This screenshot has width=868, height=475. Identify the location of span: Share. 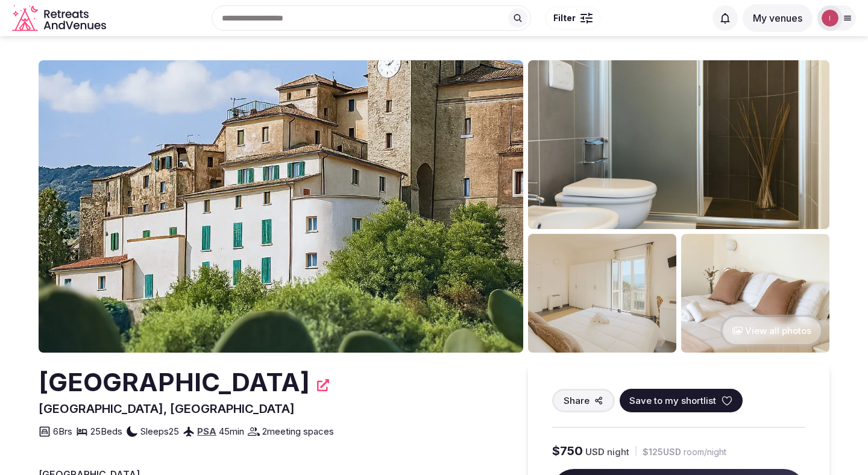
(576, 401).